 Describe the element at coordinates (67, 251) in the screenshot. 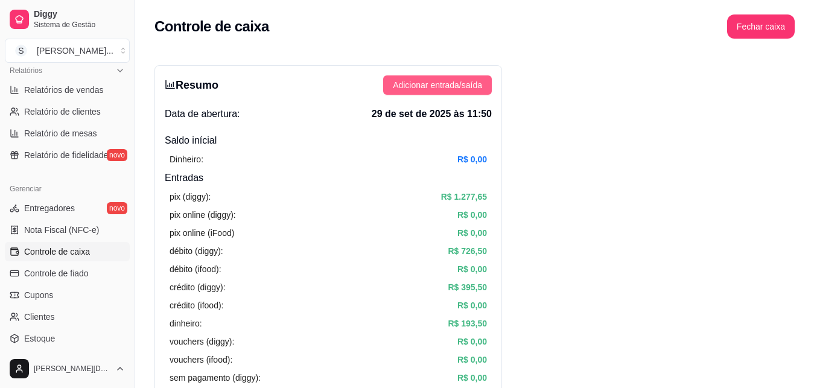

I see `a: Controle de caixa` at that location.